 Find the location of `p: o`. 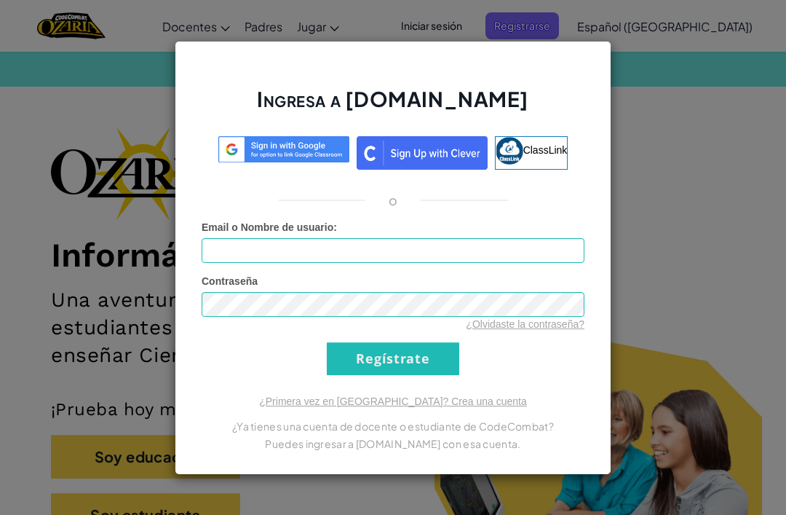

p: o is located at coordinates (393, 200).